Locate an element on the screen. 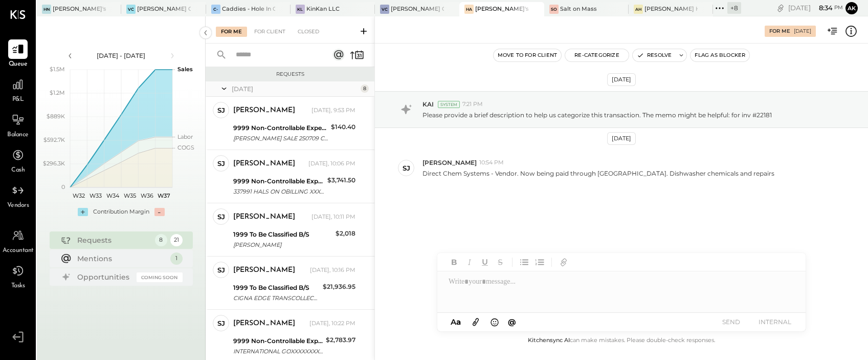 This screenshot has width=868, height=360. div: KinKan LLC is located at coordinates (322, 9).